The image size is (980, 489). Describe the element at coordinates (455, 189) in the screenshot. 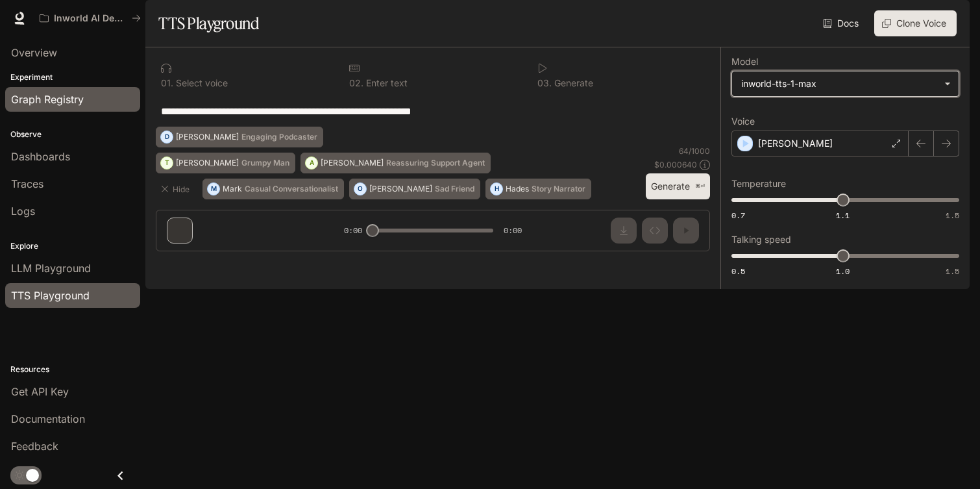

I see `p: Sad Friend` at that location.